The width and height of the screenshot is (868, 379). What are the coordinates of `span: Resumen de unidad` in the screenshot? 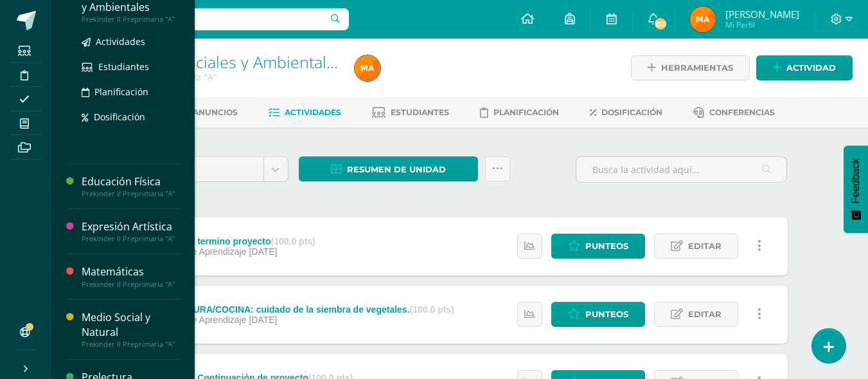 It's located at (397, 169).